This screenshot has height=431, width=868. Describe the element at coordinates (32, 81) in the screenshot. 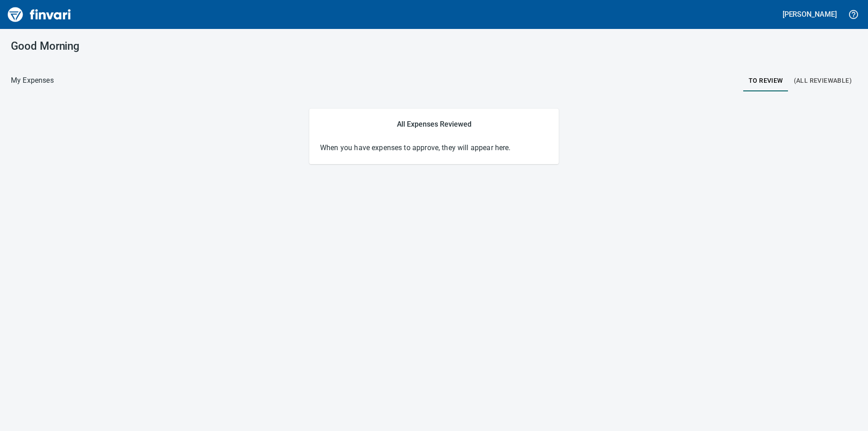

I see `nav: breadcrumb` at that location.